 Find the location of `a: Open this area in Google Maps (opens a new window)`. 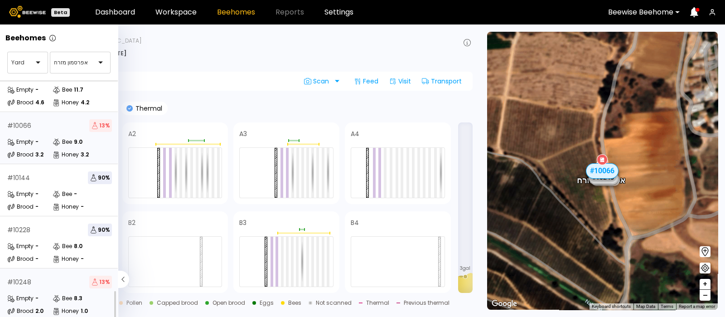

a: Open this area in Google Maps (opens a new window) is located at coordinates (504, 304).